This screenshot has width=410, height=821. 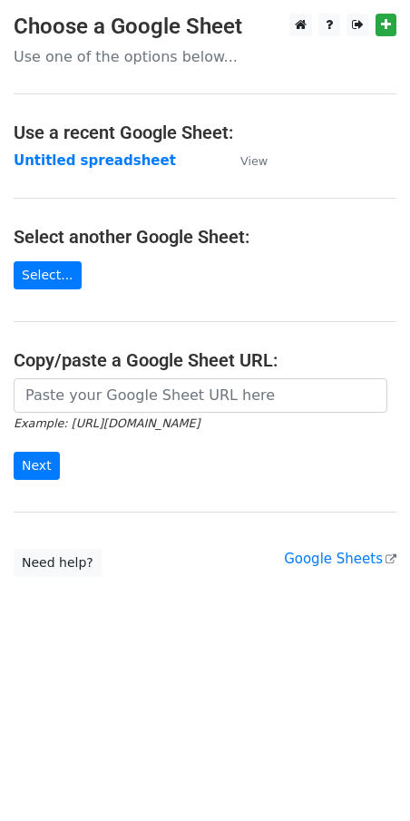 What do you see at coordinates (47, 275) in the screenshot?
I see `a: Select...` at bounding box center [47, 275].